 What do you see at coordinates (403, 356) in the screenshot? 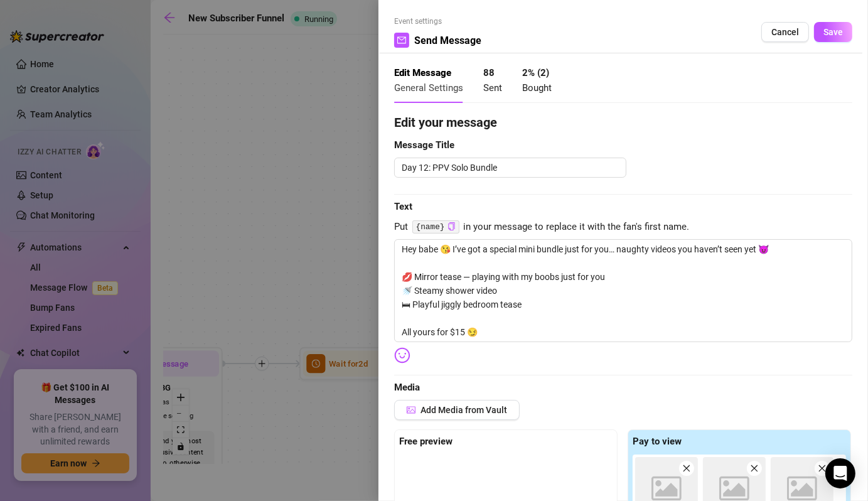
I see `img: svg%3e` at bounding box center [403, 356].